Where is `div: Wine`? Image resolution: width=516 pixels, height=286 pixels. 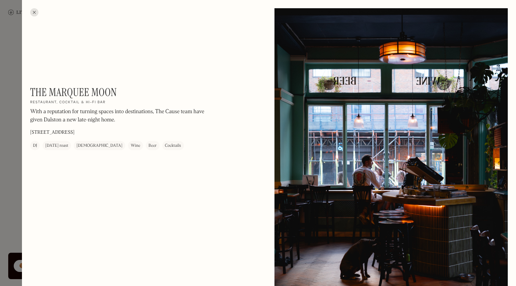 div: Wine is located at coordinates (136, 146).